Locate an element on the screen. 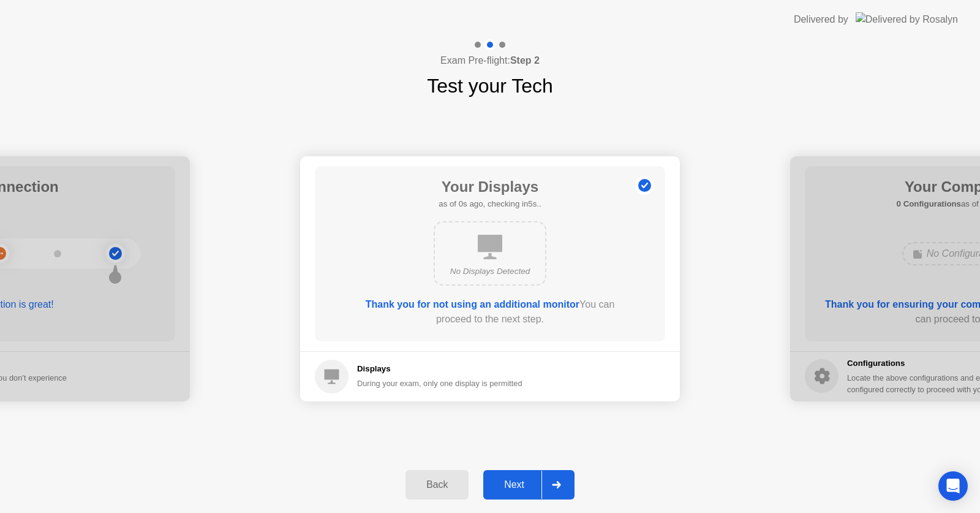  h4: Exam Pre-flight: is located at coordinates (490, 61).